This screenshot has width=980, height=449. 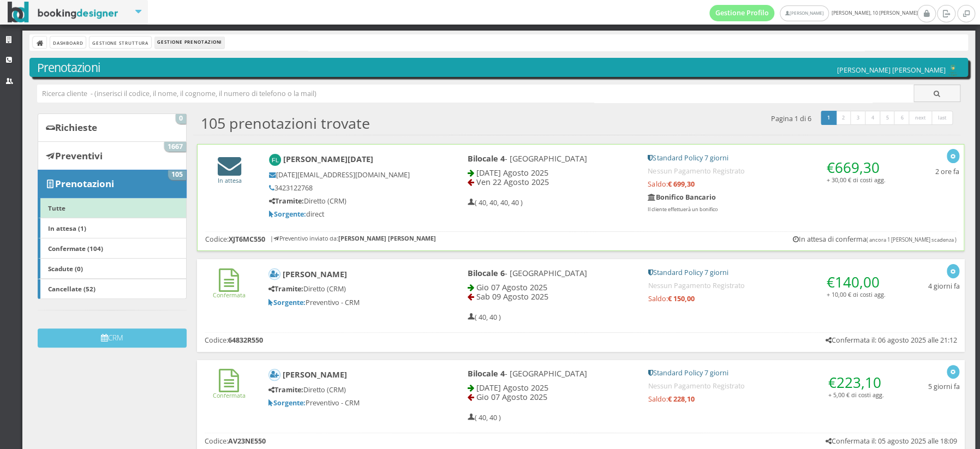 I want to click on span: Ven 22 Agosto 2025, so click(x=512, y=182).